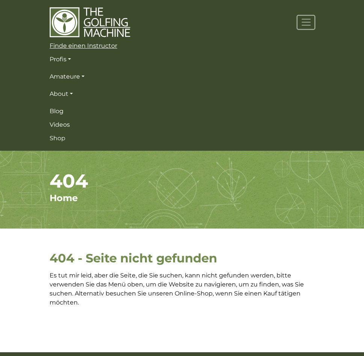  I want to click on span: Shop, so click(58, 138).